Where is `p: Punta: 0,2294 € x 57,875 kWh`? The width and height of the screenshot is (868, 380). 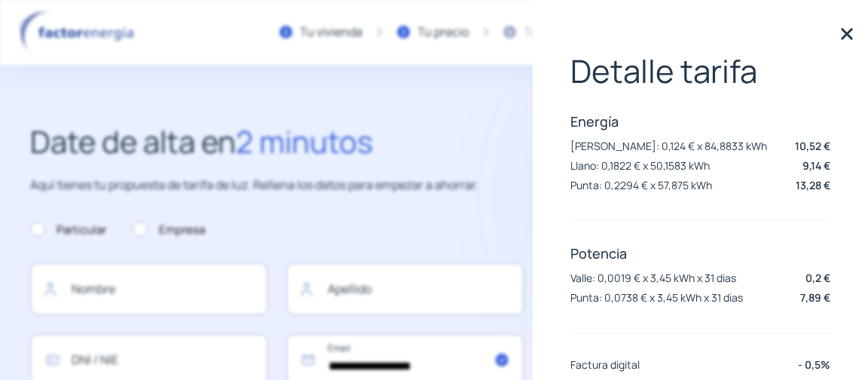 p: Punta: 0,2294 € x 57,875 kWh is located at coordinates (641, 185).